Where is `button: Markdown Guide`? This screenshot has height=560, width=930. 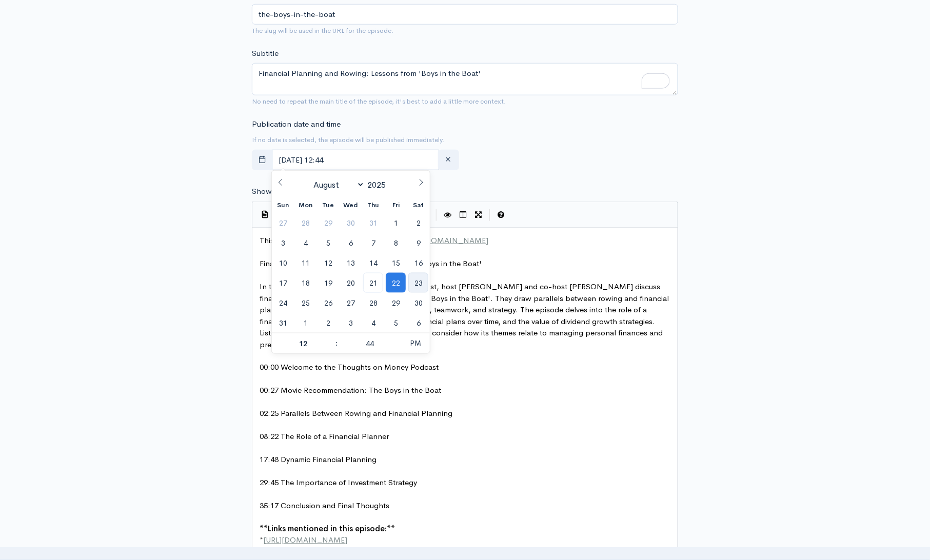
button: Markdown Guide is located at coordinates (501, 215).